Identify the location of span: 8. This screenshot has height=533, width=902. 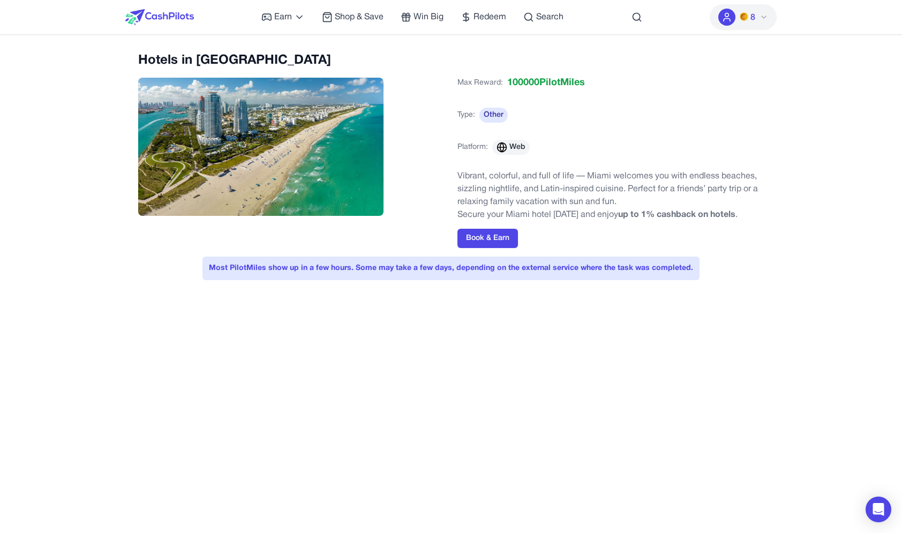
(752, 18).